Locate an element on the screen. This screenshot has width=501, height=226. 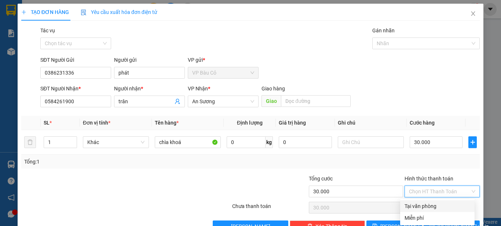
span: Giá trị hàng is located at coordinates (292, 122).